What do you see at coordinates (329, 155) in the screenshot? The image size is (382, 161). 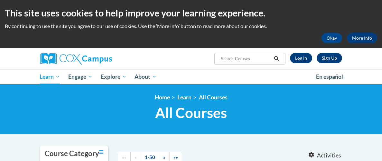 I see `span: Activities` at bounding box center [329, 155].